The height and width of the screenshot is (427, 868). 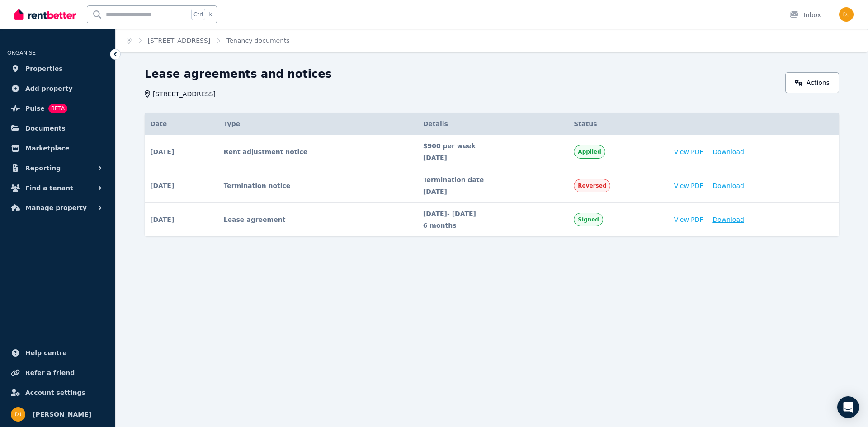 What do you see at coordinates (57, 353) in the screenshot?
I see `a: Help centre` at bounding box center [57, 353].